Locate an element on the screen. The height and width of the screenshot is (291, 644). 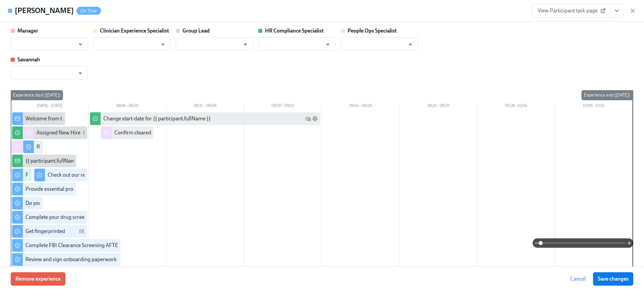
span: Remove experience is located at coordinates (38, 279).